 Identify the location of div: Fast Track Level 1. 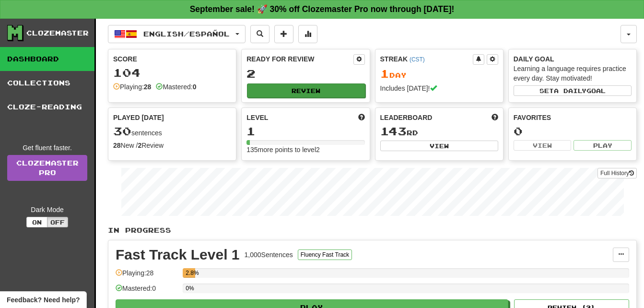
(177, 255).